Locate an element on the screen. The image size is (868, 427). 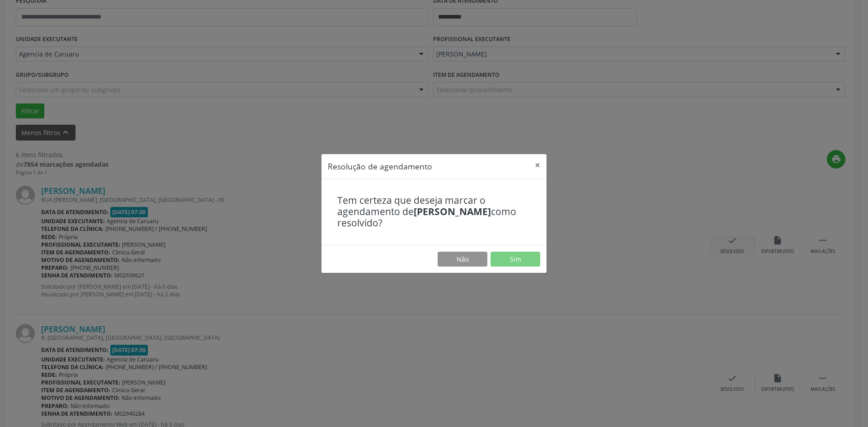
h5: Resolução de agendamento is located at coordinates (380, 167).